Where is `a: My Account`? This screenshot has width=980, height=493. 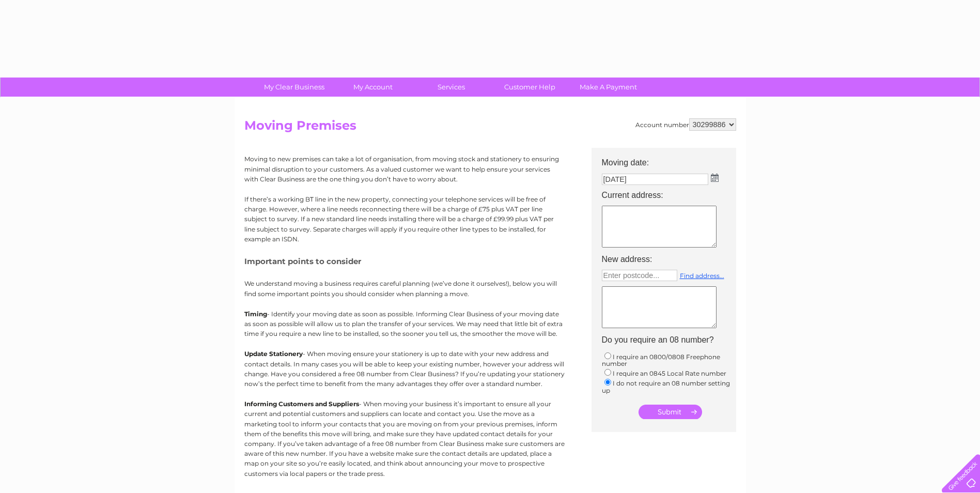
a: My Account is located at coordinates (373, 87).